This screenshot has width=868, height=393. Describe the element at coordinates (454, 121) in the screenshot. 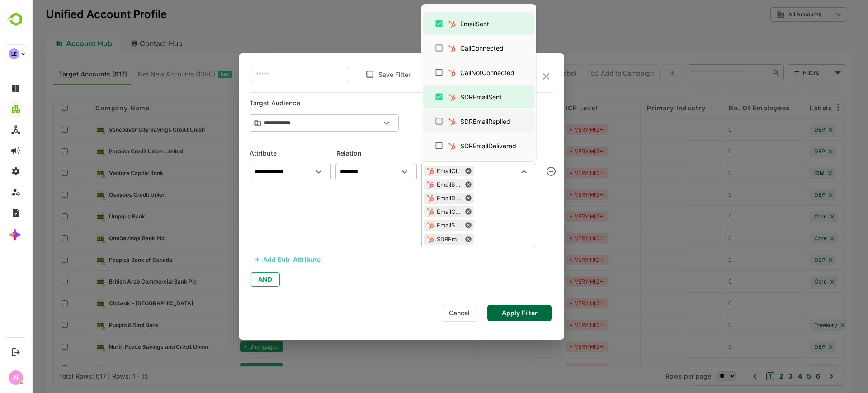

I see `div: SDREmailReplied` at that location.